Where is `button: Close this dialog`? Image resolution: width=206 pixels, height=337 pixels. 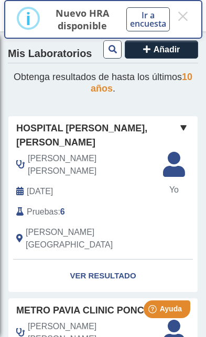
button: Close this dialog is located at coordinates (182, 16).